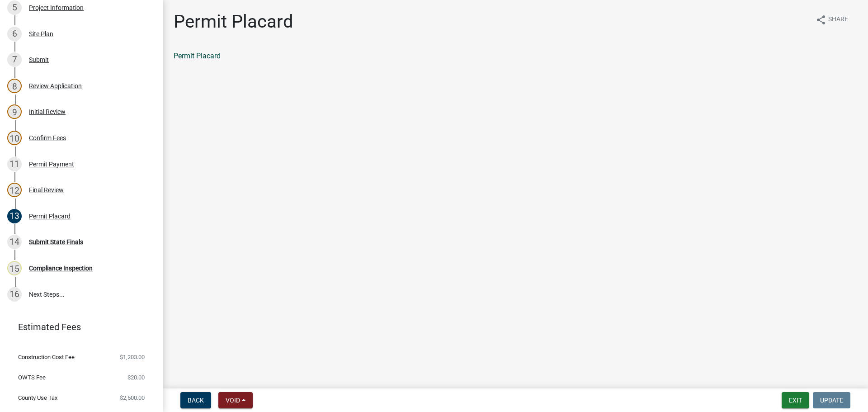 This screenshot has width=868, height=412. Describe the element at coordinates (49, 216) in the screenshot. I see `div: Permit Placard` at that location.